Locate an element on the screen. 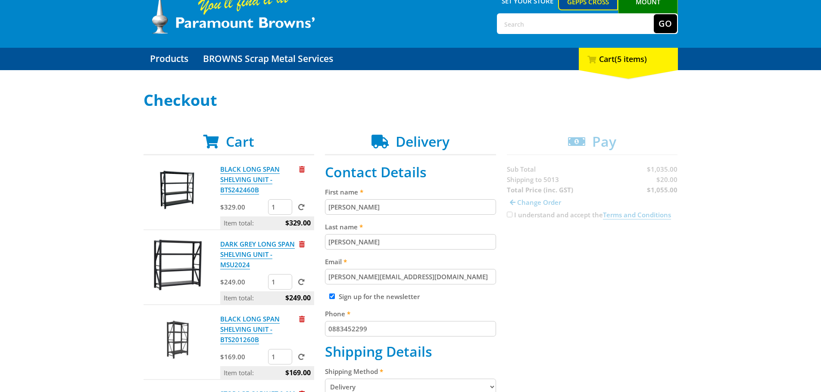  input: Please enter your telephone number. is located at coordinates (410, 329).